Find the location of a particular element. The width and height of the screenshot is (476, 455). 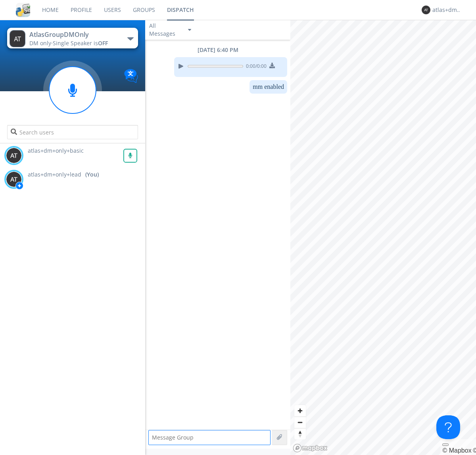

dc-p: mm enabled is located at coordinates (268, 87).